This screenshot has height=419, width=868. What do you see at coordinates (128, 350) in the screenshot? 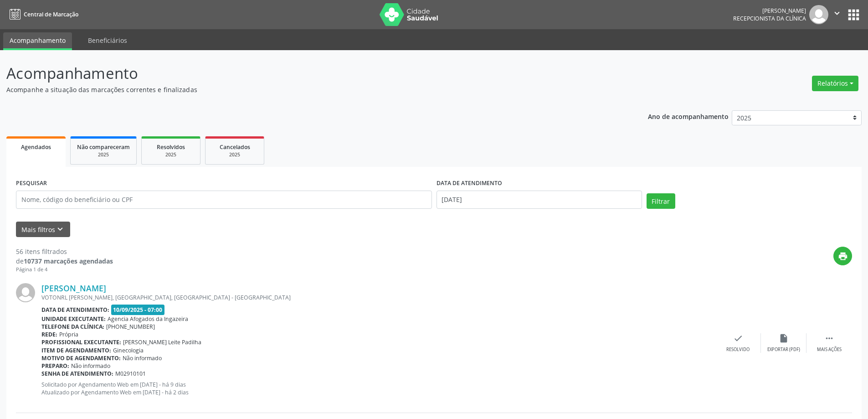
I see `span: Ginecologia` at bounding box center [128, 350].